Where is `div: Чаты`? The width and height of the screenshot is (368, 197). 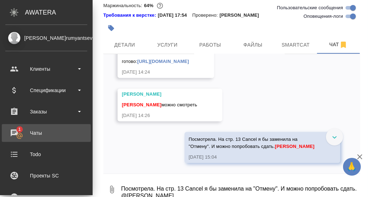
div: Чаты is located at coordinates (46, 133).